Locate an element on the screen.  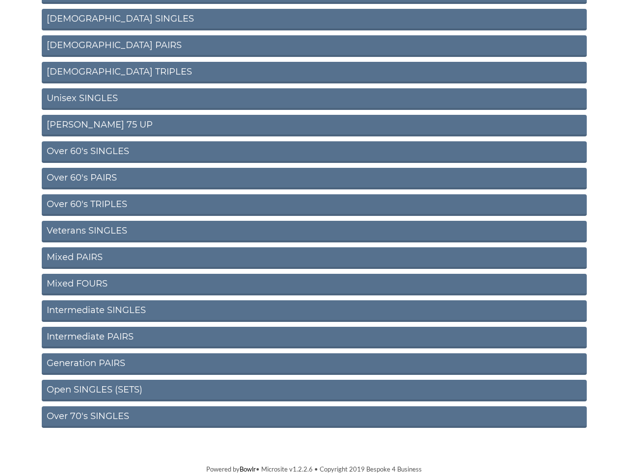
a: Veterans SINGLES is located at coordinates (314, 232).